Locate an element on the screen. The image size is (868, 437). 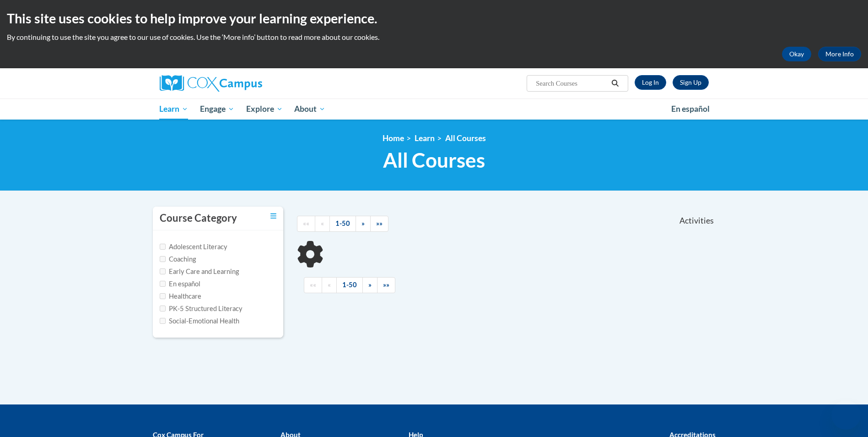
img: Cox Campus is located at coordinates (211, 83).